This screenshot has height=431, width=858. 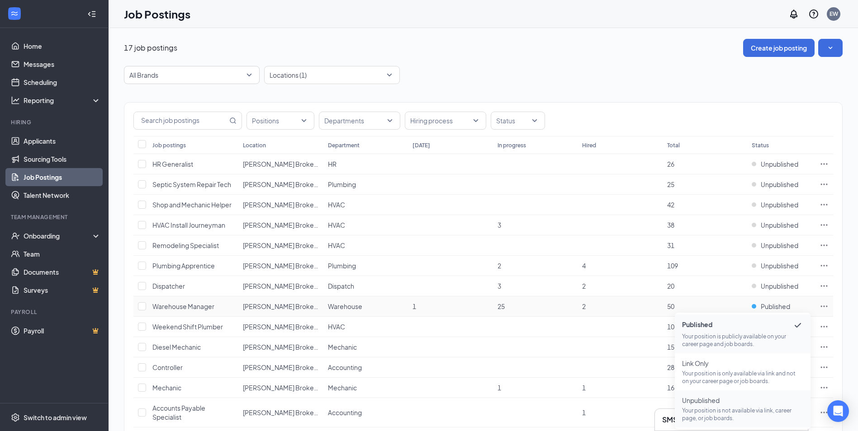 What do you see at coordinates (55, 122) in the screenshot?
I see `div: Hiring` at bounding box center [55, 122].